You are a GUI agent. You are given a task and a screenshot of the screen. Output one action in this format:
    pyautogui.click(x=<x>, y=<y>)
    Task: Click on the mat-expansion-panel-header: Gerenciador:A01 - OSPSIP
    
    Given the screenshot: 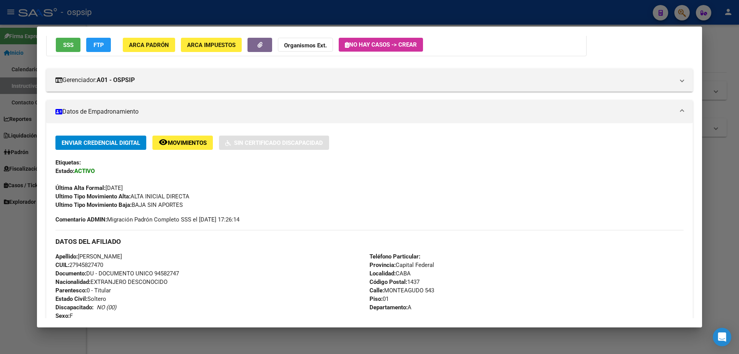 What is the action you would take?
    pyautogui.click(x=369, y=80)
    